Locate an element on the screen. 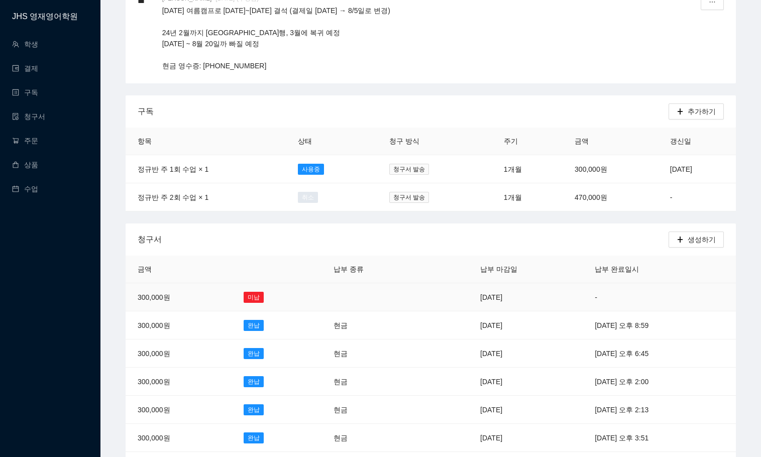 The height and width of the screenshot is (457, 761). th: 납부 마감일 is located at coordinates (526, 269).